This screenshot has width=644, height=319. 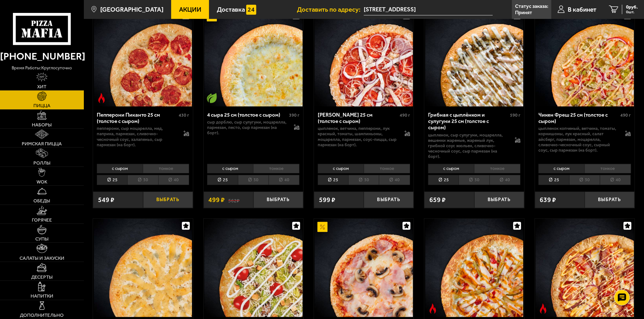 What do you see at coordinates (364, 58) in the screenshot?
I see `img: Петровская 25 см (толстое с сыром)` at bounding box center [364, 58].